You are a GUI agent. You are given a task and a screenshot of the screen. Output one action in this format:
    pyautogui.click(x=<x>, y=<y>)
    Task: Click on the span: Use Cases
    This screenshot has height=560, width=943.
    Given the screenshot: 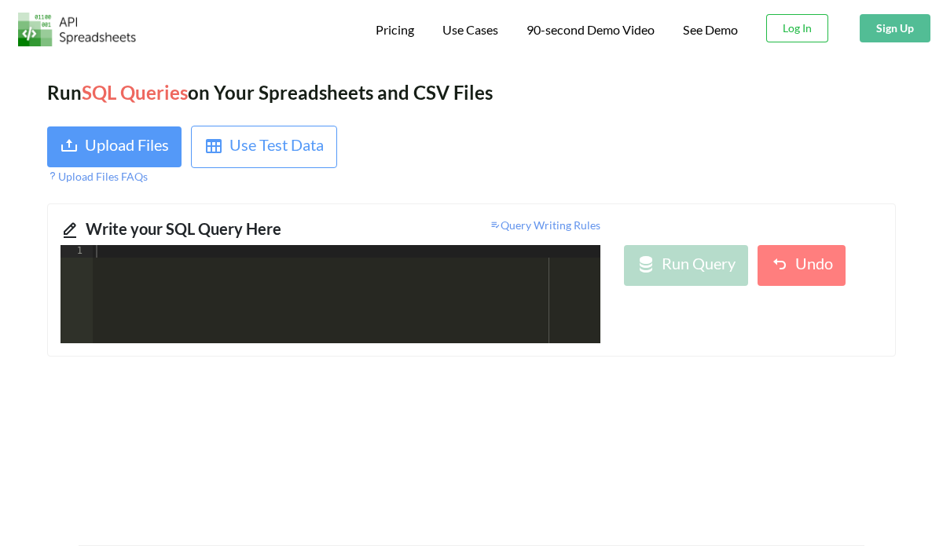 What is the action you would take?
    pyautogui.click(x=470, y=29)
    